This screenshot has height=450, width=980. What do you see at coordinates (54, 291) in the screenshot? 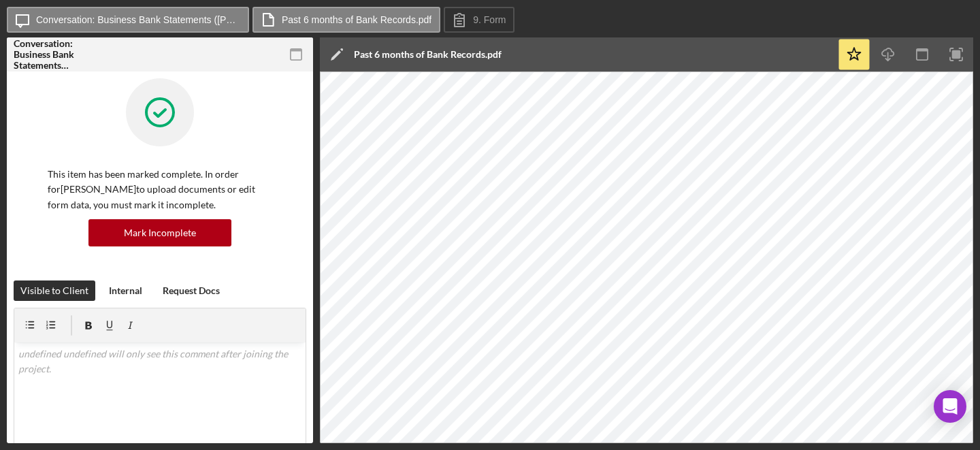
I see `div: Visible to Client` at bounding box center [54, 291].